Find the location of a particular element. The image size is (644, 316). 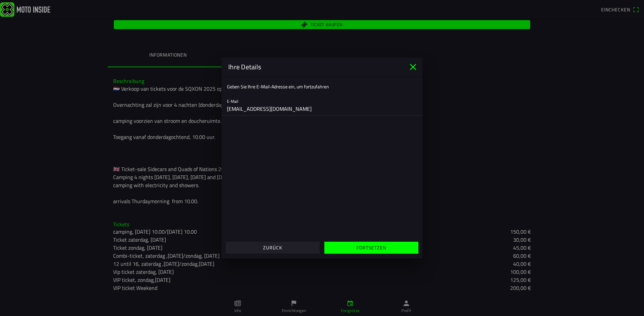

ion-button: Zurück is located at coordinates (273, 248).